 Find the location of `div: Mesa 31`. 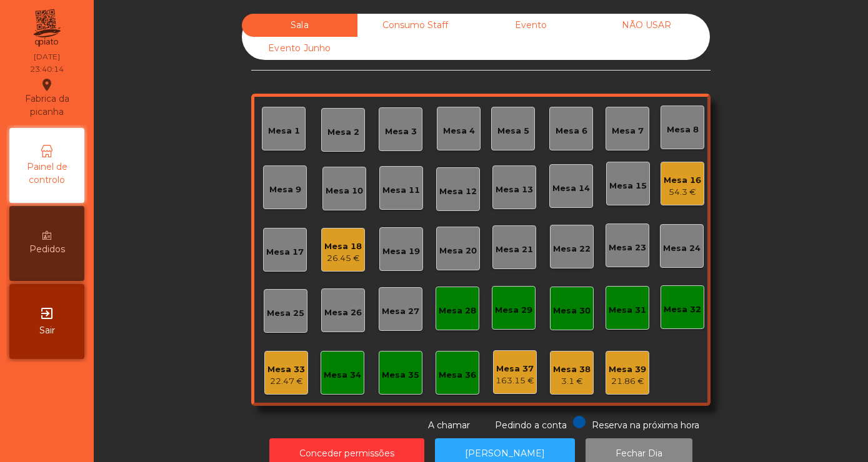

div: Mesa 31 is located at coordinates (628, 311).